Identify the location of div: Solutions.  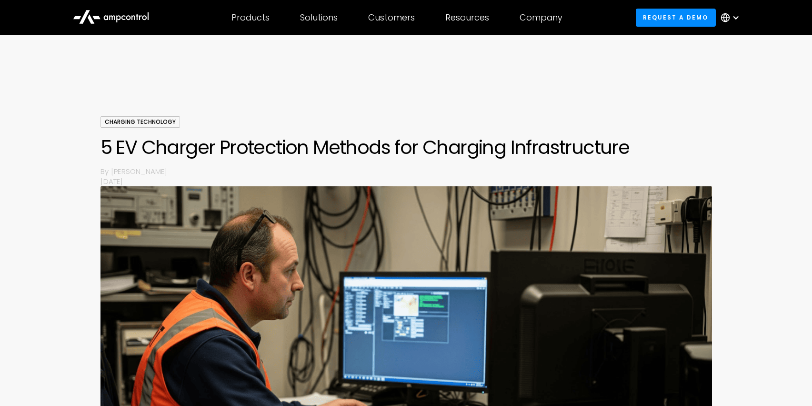
(319, 18).